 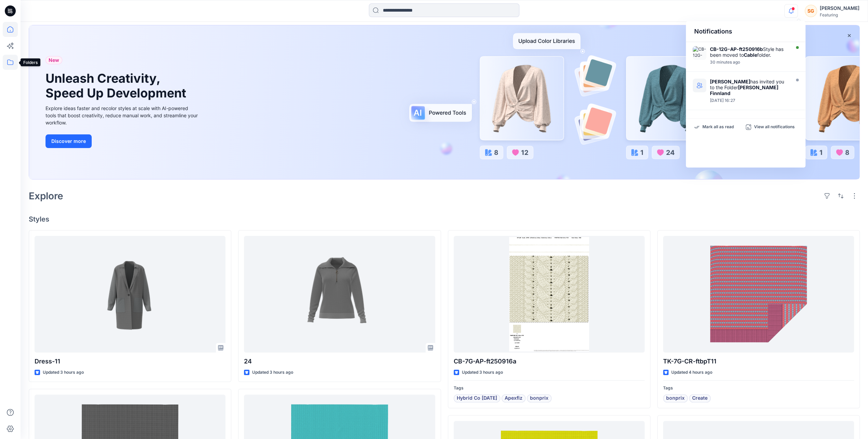 What do you see at coordinates (549, 294) in the screenshot?
I see `a: CB-7G-AP-ft250916a` at bounding box center [549, 294].